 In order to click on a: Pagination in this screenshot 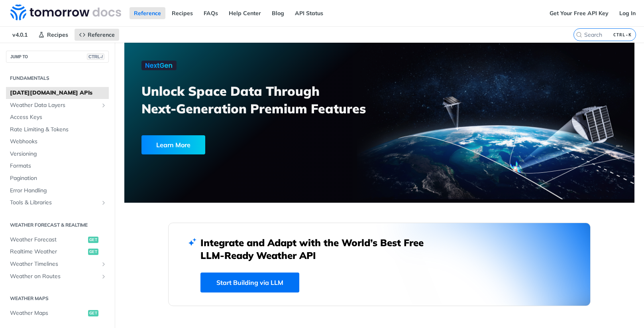, I will do `click(58, 179)`.